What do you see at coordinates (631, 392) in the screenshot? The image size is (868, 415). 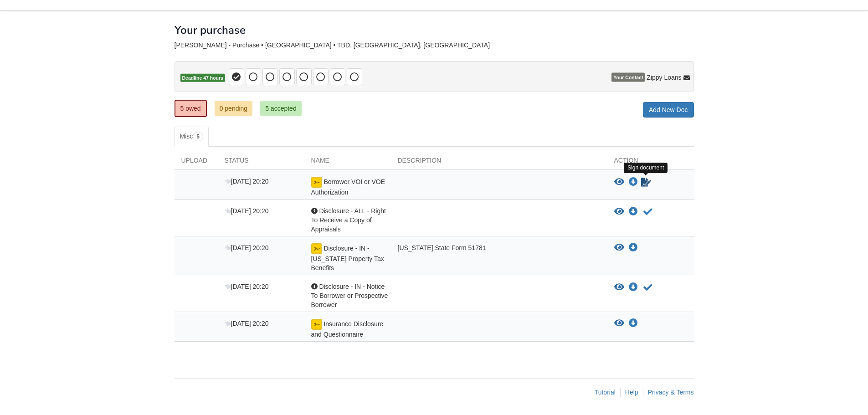 I see `a: Help` at bounding box center [631, 392].